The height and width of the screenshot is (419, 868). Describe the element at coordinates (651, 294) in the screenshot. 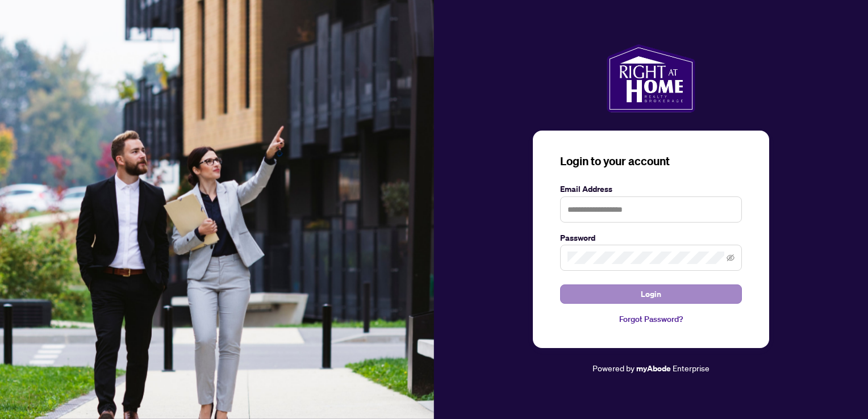

I see `button: Login` at that location.